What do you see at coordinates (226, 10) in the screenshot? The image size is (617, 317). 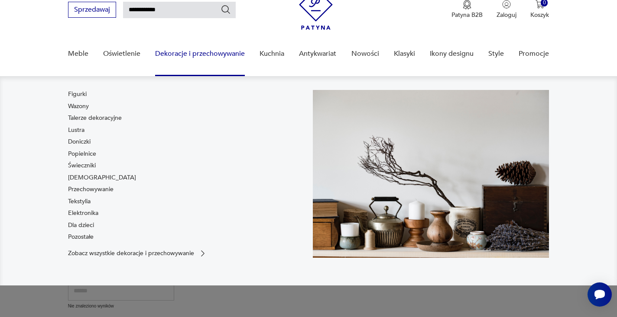 I see `button: Szukaj` at bounding box center [226, 10].